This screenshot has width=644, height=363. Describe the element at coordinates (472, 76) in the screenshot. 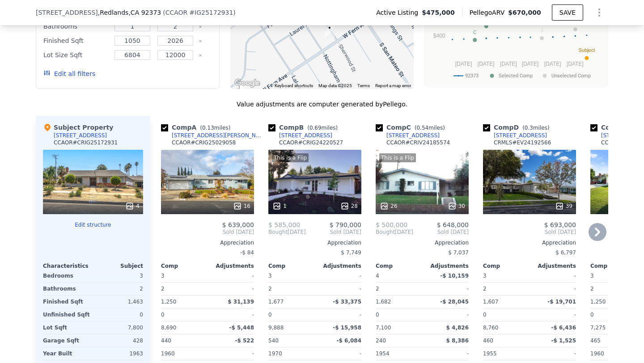

I see `text: 92373` at that location.